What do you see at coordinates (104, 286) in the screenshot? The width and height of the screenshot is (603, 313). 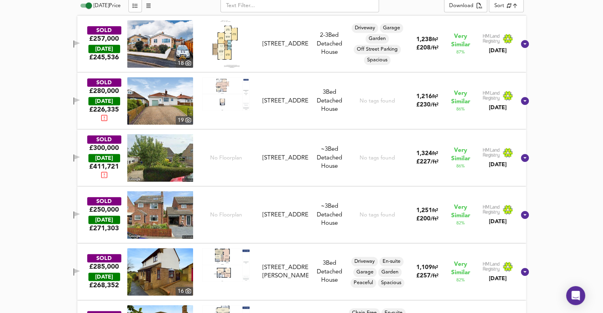 I see `span: £ 268,352` at bounding box center [104, 286].